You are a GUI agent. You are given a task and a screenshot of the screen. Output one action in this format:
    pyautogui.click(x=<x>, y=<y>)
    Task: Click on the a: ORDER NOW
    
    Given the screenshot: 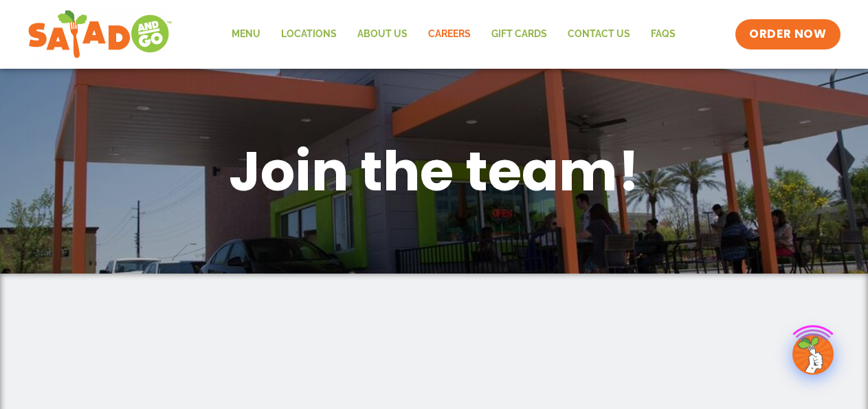 What is the action you would take?
    pyautogui.click(x=787, y=35)
    